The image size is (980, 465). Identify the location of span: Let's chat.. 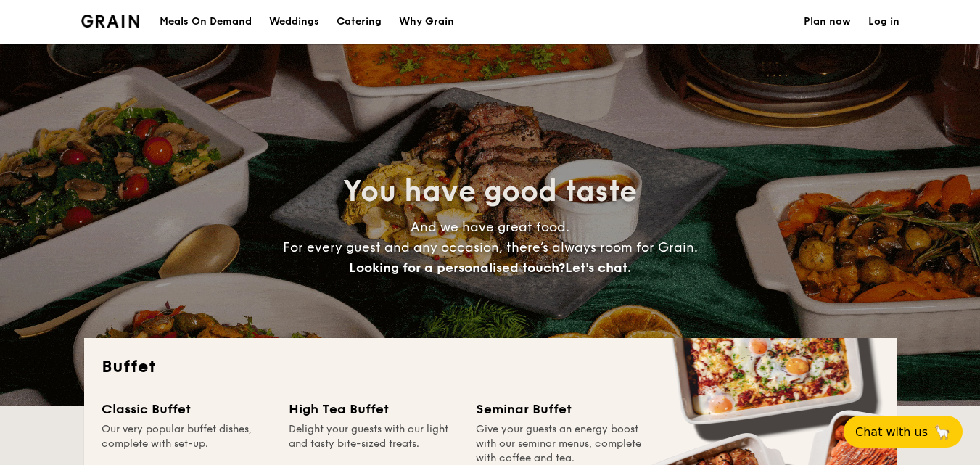
(597, 268).